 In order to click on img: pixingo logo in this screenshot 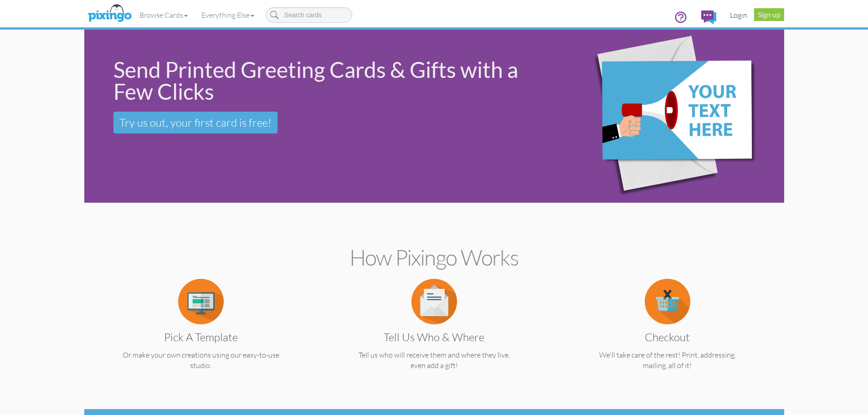, I will do `click(110, 14)`.